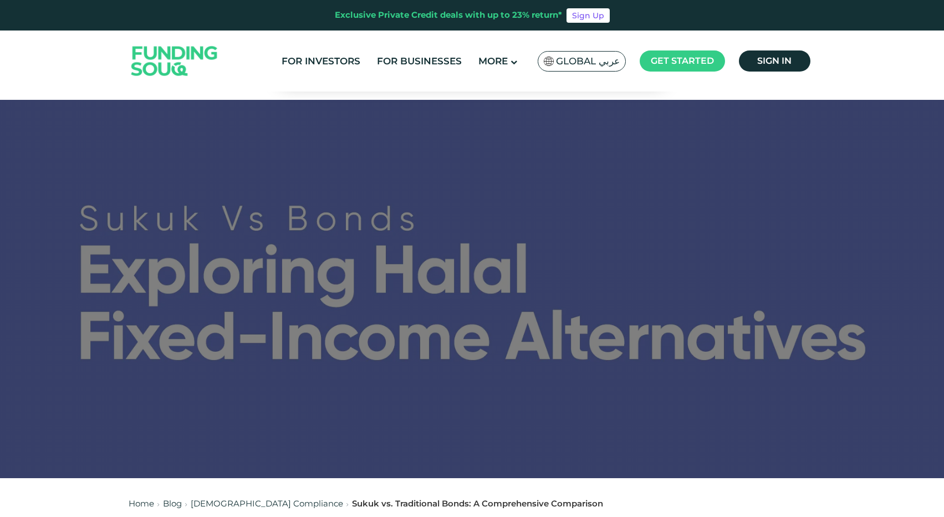  What do you see at coordinates (419, 61) in the screenshot?
I see `a: For Businesses` at bounding box center [419, 61].